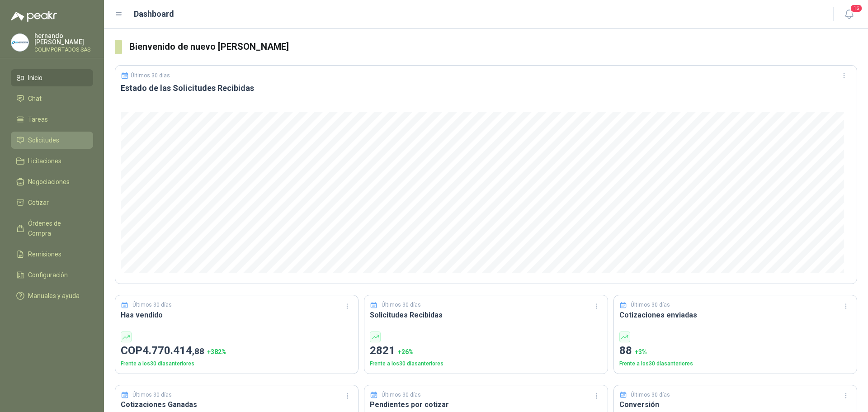  What do you see at coordinates (52, 78) in the screenshot?
I see `a: Inicio` at bounding box center [52, 78].